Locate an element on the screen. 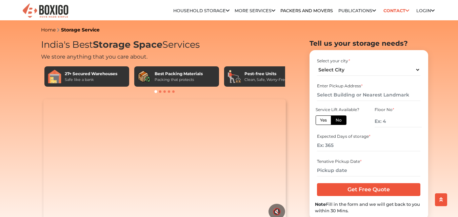 The height and width of the screenshot is (217, 458). label: Yes is located at coordinates (323, 120).